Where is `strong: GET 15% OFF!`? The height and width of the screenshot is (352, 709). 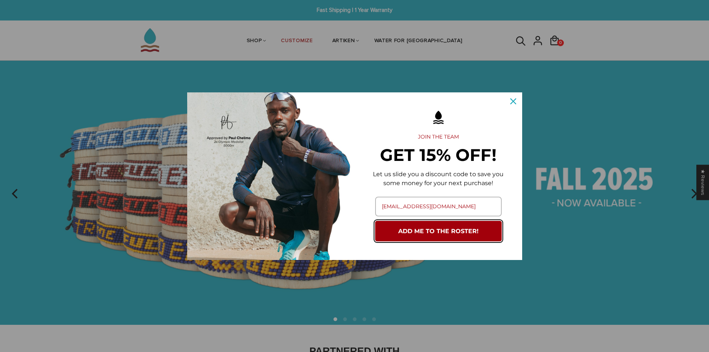 strong: GET 15% OFF! is located at coordinates (438, 154).